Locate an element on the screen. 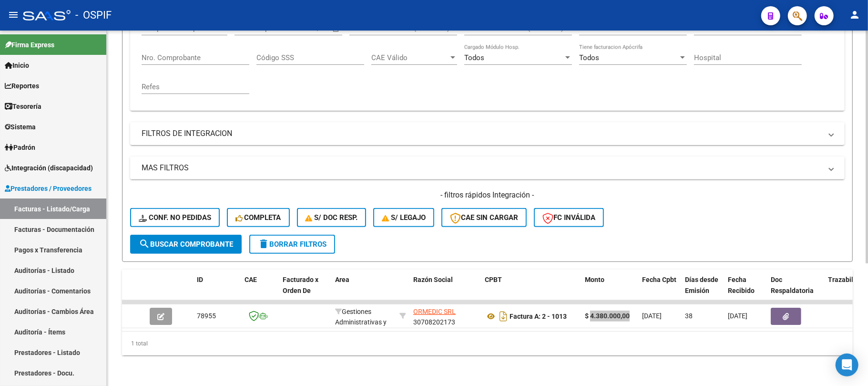 The width and height of the screenshot is (868, 386). i: Descargar documento is located at coordinates (503, 316).